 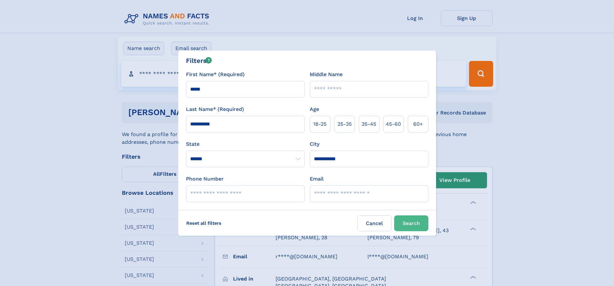 What do you see at coordinates (344, 124) in the screenshot?
I see `span: 25‑35` at bounding box center [344, 124].